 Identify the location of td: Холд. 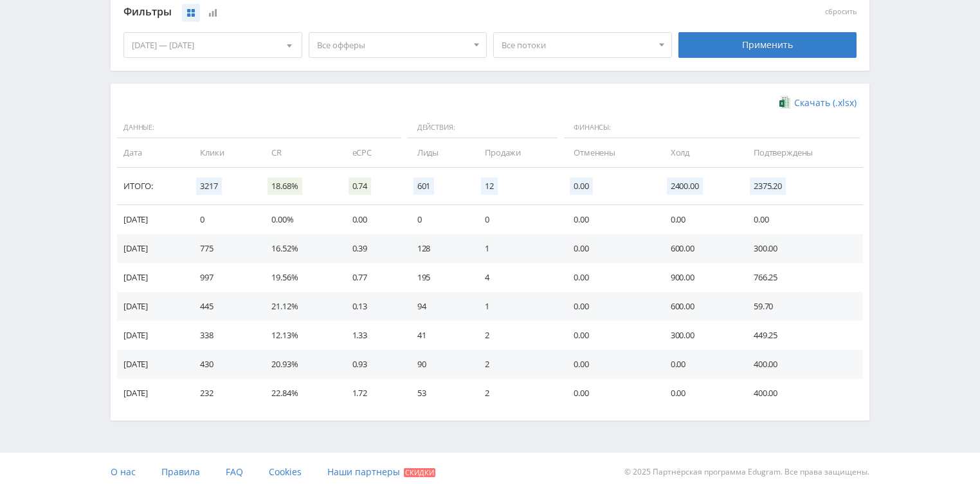
(699, 153).